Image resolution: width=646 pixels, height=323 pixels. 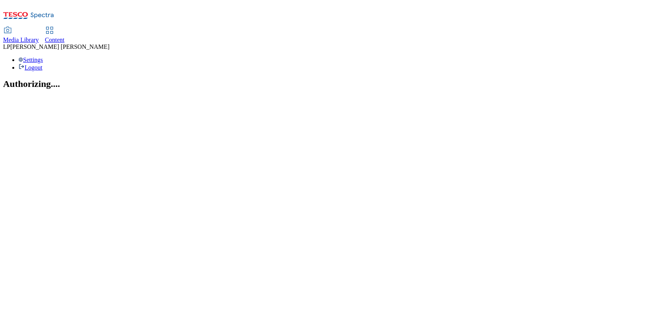 I want to click on span: LP, so click(x=7, y=47).